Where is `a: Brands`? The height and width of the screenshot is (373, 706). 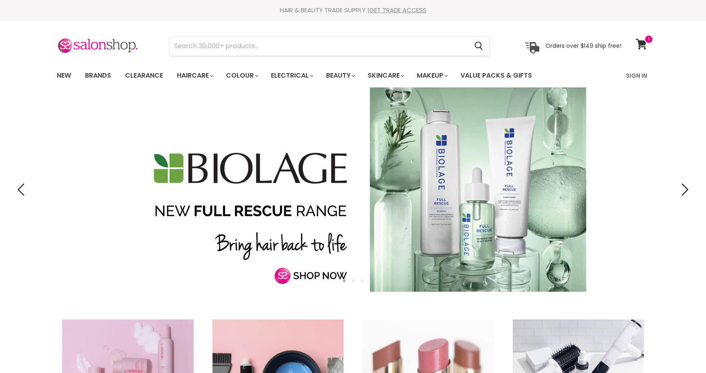 a: Brands is located at coordinates (98, 76).